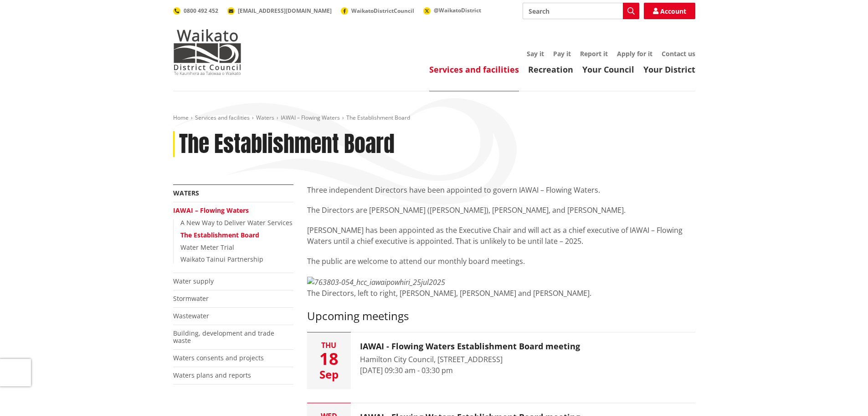 This screenshot has width=868, height=416. Describe the element at coordinates (594, 53) in the screenshot. I see `a: Report it` at that location.